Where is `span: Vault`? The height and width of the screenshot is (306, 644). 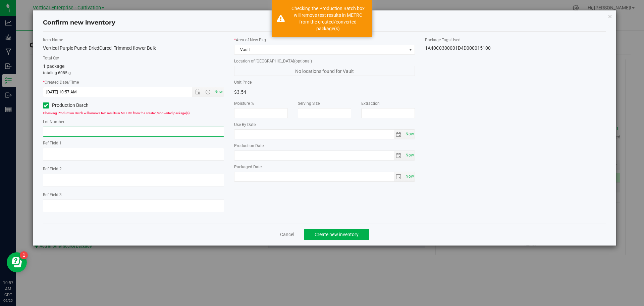
span: Vault is located at coordinates (320, 50).